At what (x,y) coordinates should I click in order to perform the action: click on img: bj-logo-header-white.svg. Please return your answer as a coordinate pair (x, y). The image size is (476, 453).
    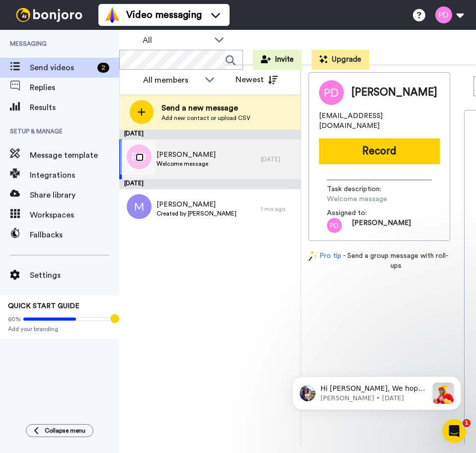
    Looking at the image, I should click on (49, 15).